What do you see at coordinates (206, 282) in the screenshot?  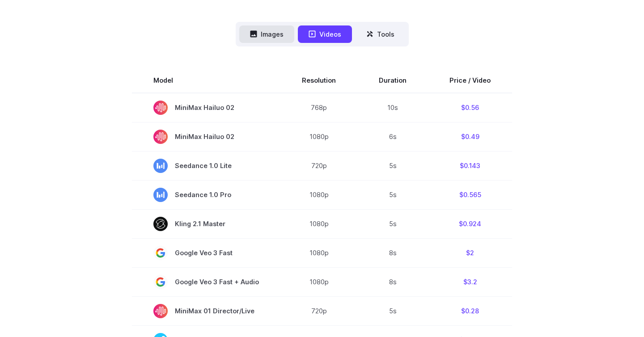 I see `span: Google Veo 3 Fast + Audio` at bounding box center [206, 282].